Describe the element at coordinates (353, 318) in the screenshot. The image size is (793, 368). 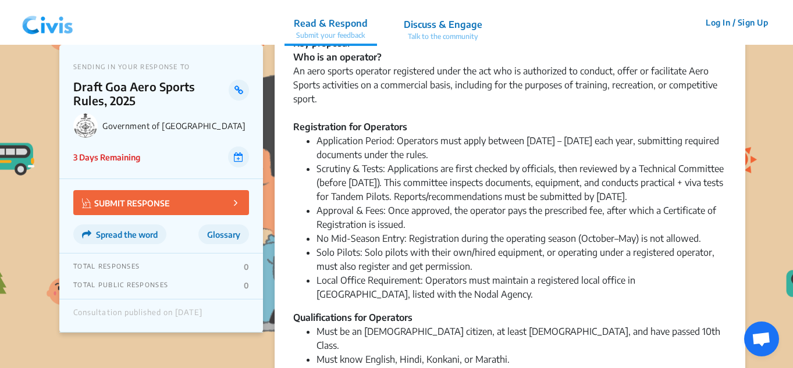
I see `strong: Qualifications for Operators` at that location.